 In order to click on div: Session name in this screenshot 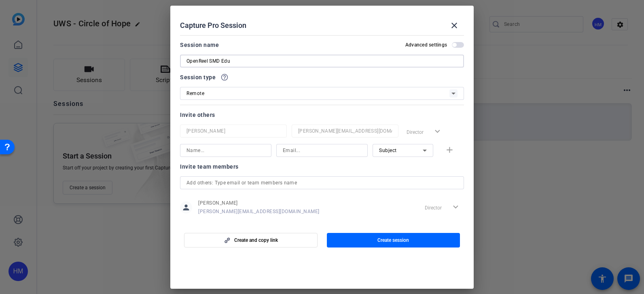, I will do `click(199, 45)`.